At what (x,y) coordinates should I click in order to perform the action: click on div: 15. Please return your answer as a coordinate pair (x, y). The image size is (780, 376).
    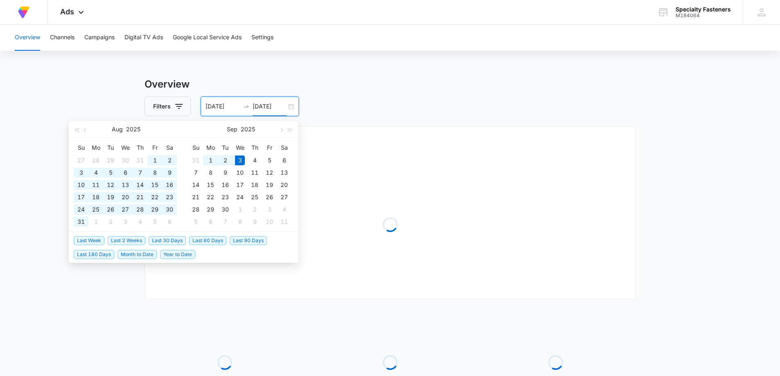
    Looking at the image, I should click on (210, 185).